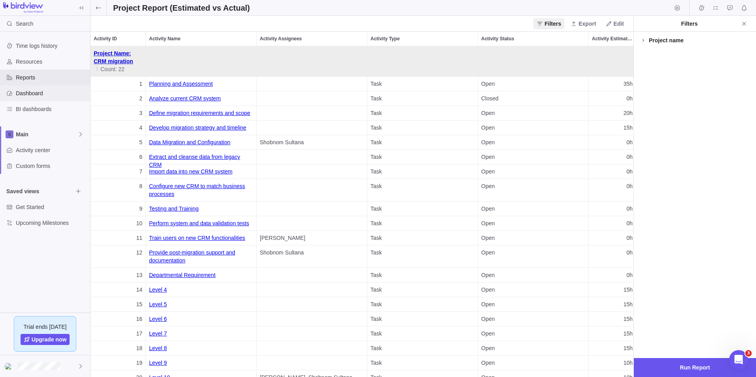 Image resolution: width=756 pixels, height=377 pixels. I want to click on span: 7, so click(118, 172).